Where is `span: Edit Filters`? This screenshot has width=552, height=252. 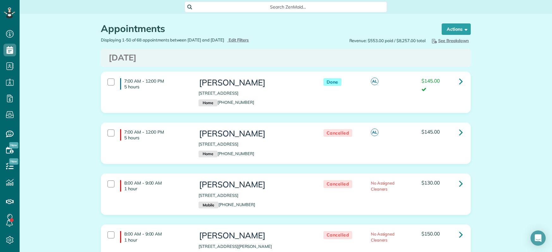
span: Edit Filters is located at coordinates (239, 40).